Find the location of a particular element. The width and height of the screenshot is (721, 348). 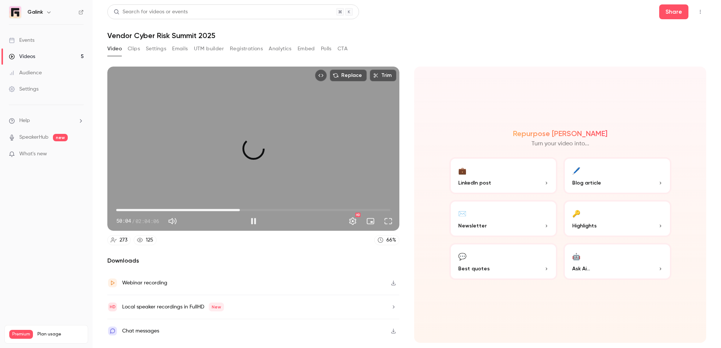

div: 125 is located at coordinates (150, 240).